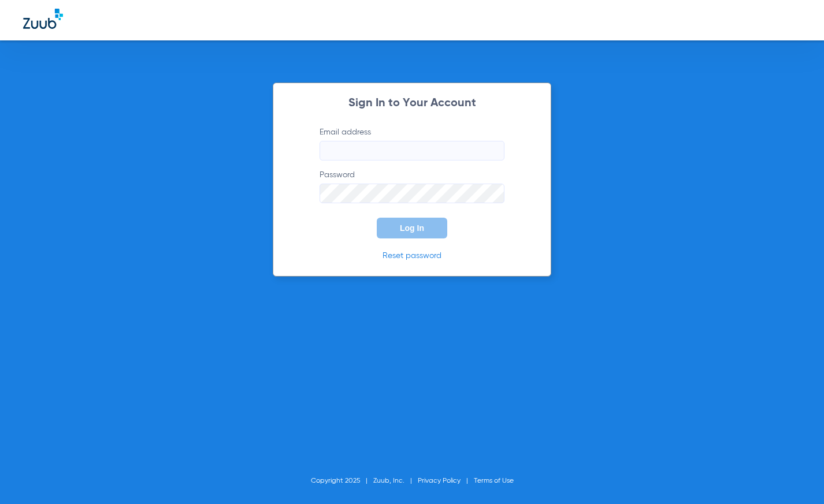  I want to click on button: Log In, so click(412, 228).